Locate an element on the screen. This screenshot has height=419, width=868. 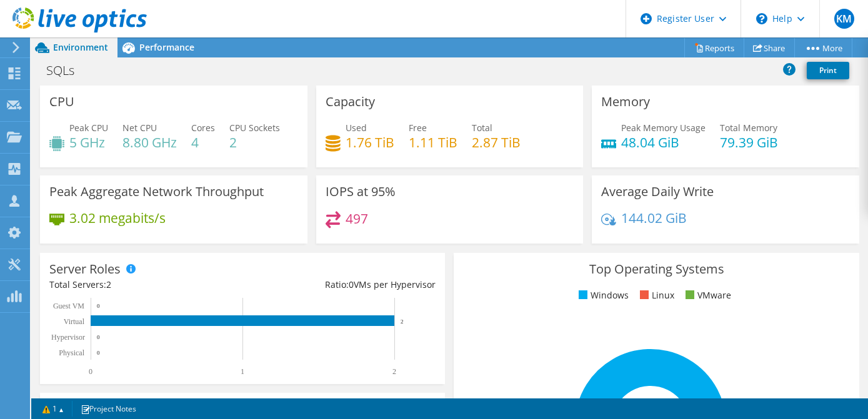
h4: 4 is located at coordinates (203, 143).